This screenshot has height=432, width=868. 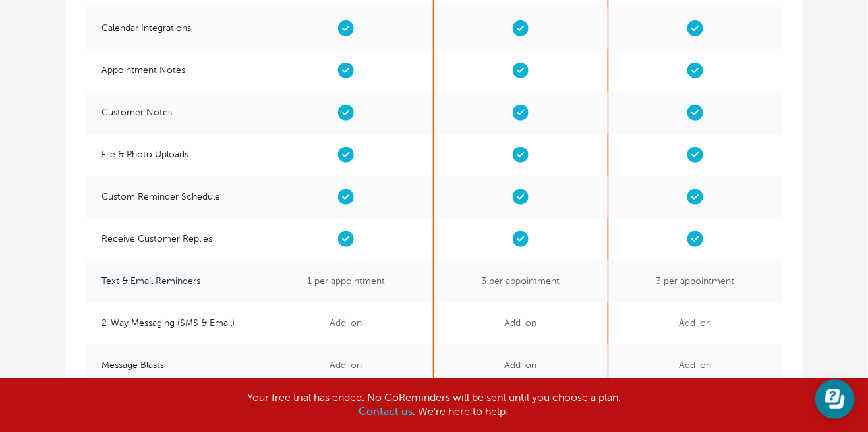 I want to click on b: Contact us, so click(x=386, y=412).